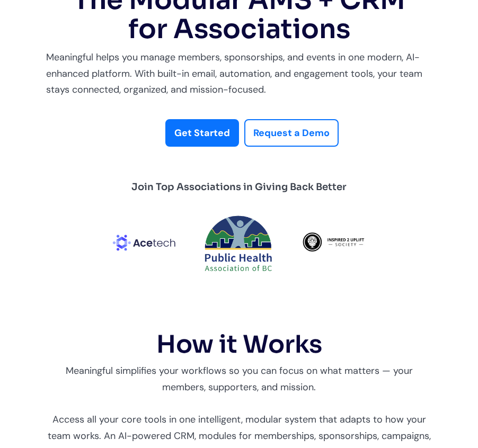 This screenshot has width=478, height=448. Describe the element at coordinates (239, 74) in the screenshot. I see `div: Meaningful helps you manage members, sponsorships, and events in one modern, AI-enhanced platform...` at that location.